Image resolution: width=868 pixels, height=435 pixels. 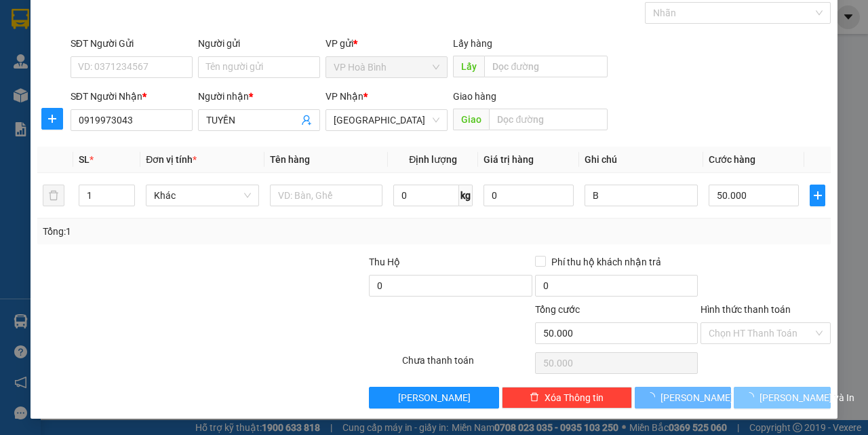 What do you see at coordinates (574, 398) in the screenshot?
I see `span: Xóa Thông tin` at bounding box center [574, 398].